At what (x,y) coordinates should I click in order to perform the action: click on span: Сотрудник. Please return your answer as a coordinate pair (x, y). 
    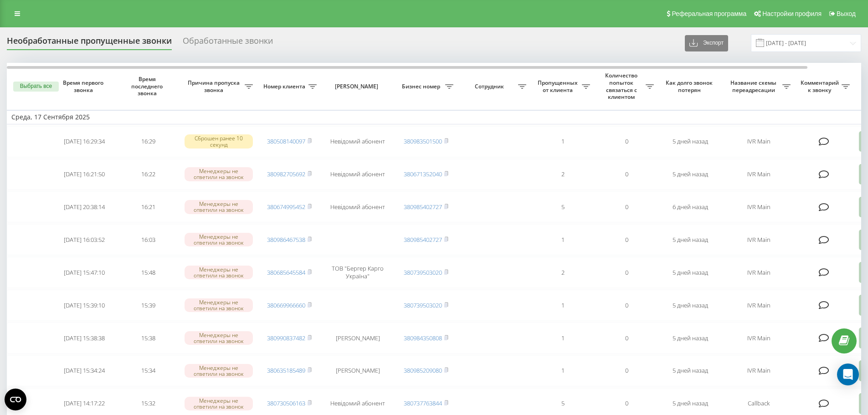
    Looking at the image, I should click on (490, 86).